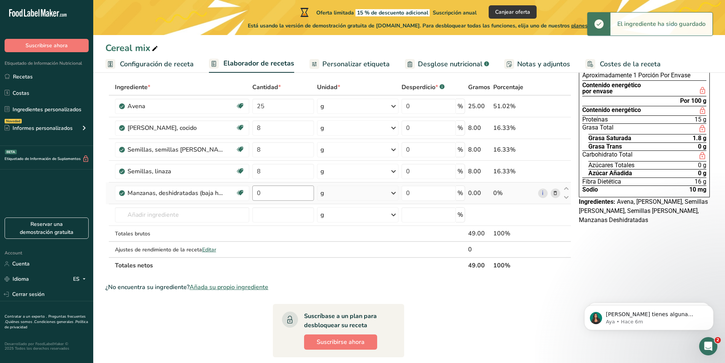  Describe the element at coordinates (513, 12) in the screenshot. I see `span: Canjear oferta` at that location.